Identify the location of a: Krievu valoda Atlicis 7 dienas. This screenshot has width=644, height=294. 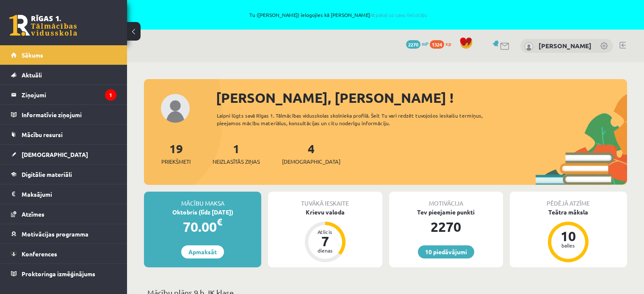
(325, 235).